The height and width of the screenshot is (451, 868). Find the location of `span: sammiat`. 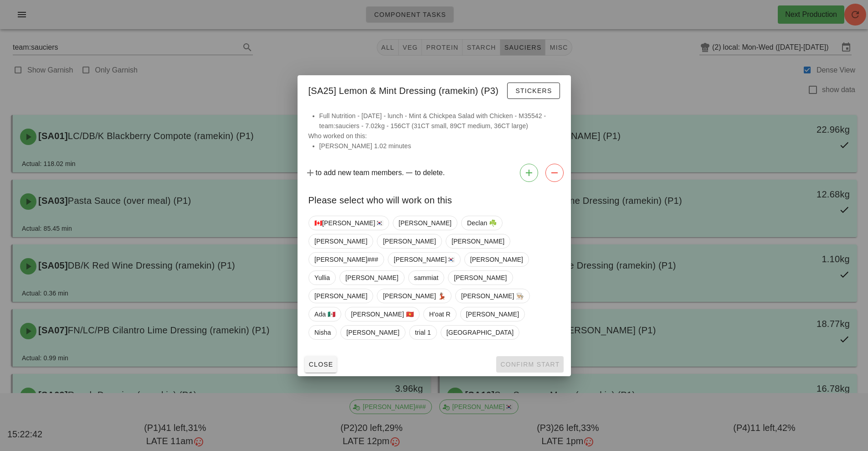

span: sammiat is located at coordinates (426, 278).